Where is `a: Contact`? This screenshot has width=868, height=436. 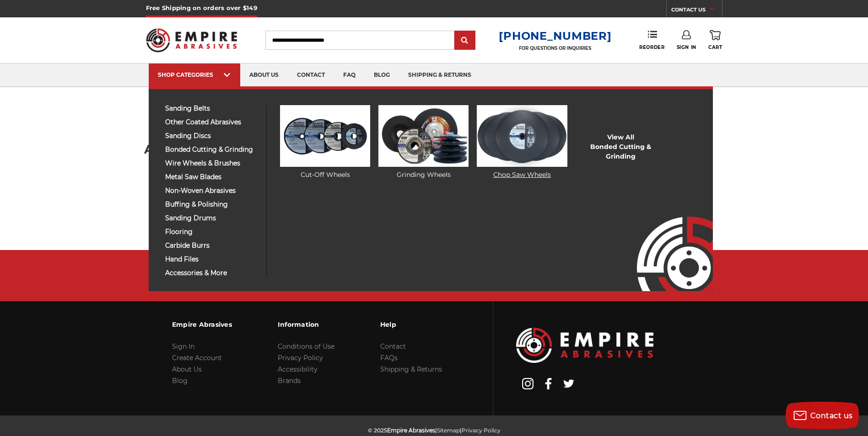
a: Contact is located at coordinates (393, 347).